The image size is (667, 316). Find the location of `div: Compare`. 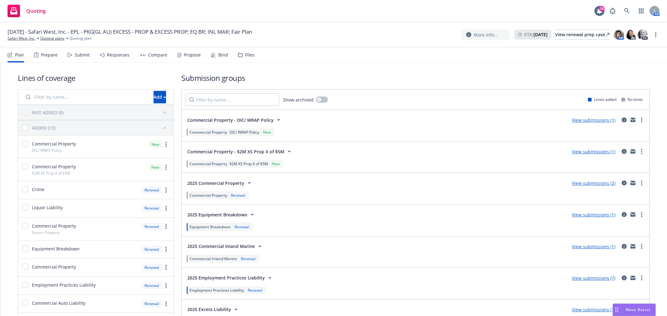

div: Compare is located at coordinates (158, 55).